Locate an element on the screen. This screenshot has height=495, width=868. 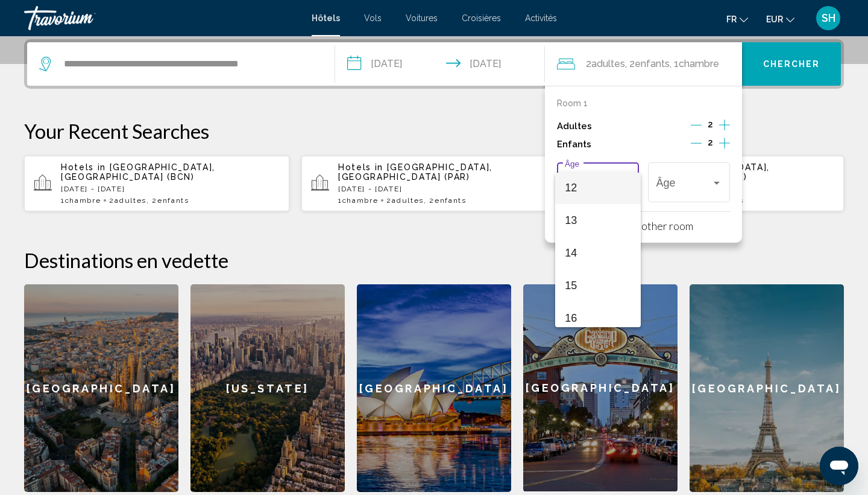
span: 12 is located at coordinates (598, 188).